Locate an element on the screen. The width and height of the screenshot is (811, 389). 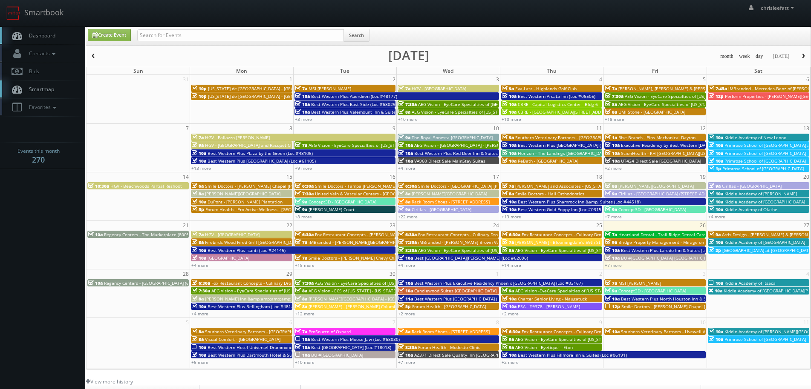
span: Regency Centers - The Marketplace (80099) is located at coordinates (148, 235).